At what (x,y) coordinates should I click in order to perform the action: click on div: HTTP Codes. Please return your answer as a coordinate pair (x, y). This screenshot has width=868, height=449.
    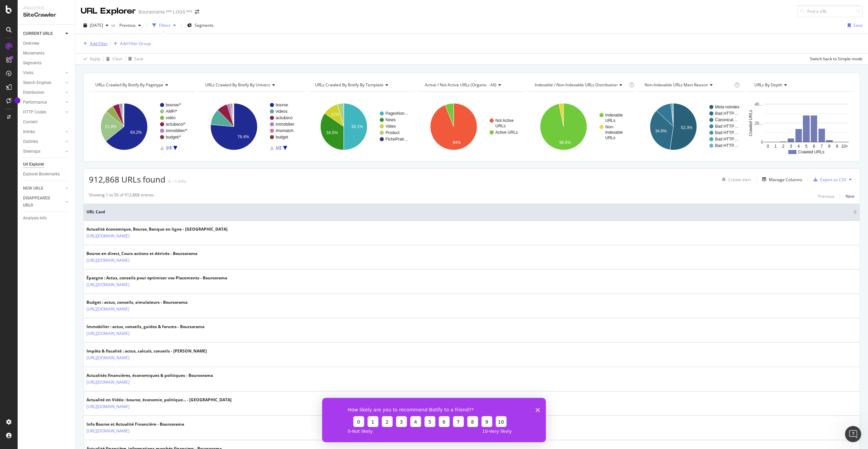
    Looking at the image, I should click on (35, 112).